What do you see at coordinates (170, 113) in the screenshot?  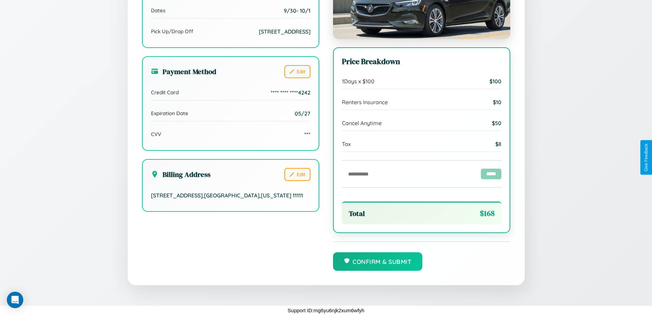 I see `span: Expiration Date` at bounding box center [170, 113].